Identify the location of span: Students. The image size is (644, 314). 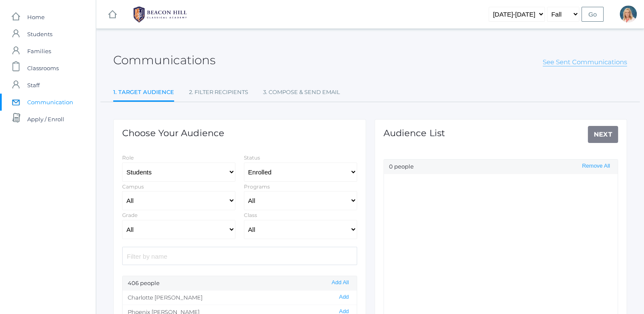
(40, 34).